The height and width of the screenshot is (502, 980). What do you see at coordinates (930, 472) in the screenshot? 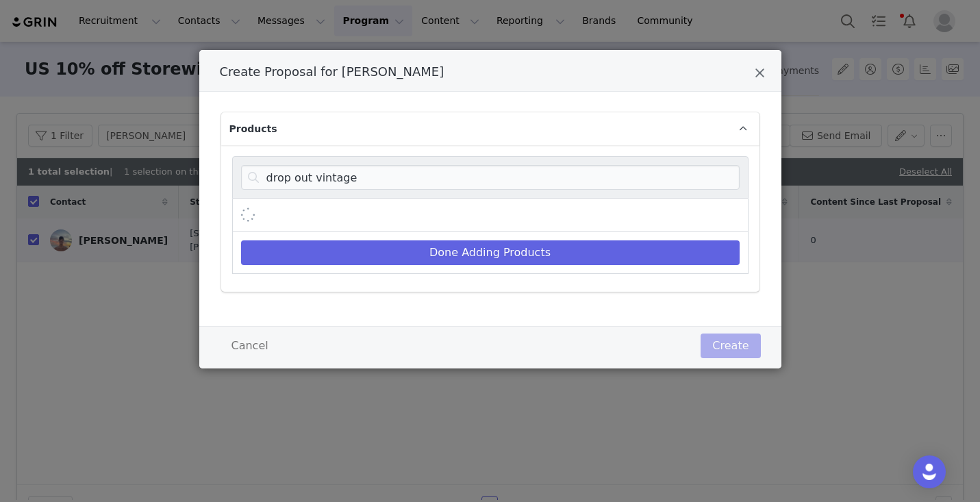
I see `div: Open Intercom Messenger` at bounding box center [930, 472].